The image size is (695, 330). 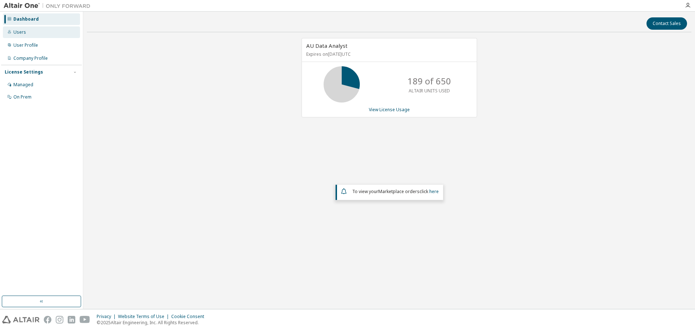 What do you see at coordinates (430, 91) in the screenshot?
I see `p: ALTAIR UNITS USED` at bounding box center [430, 91].